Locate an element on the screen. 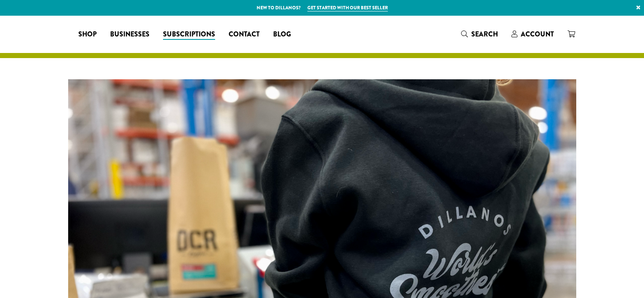  a: Shop is located at coordinates (88, 34).